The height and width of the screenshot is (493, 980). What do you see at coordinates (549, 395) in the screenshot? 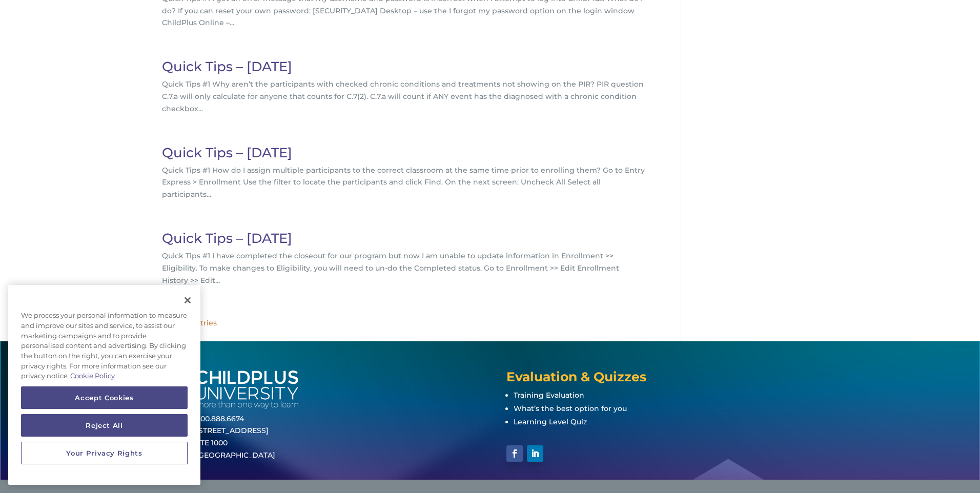
I see `span: Training Evaluation` at bounding box center [549, 395].